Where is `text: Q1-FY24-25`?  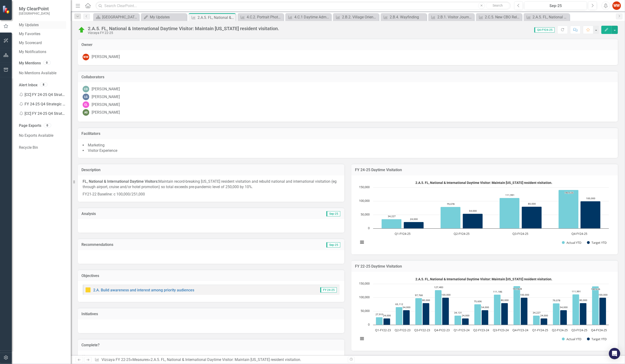 text: Q1-FY24-25 is located at coordinates (402, 233).